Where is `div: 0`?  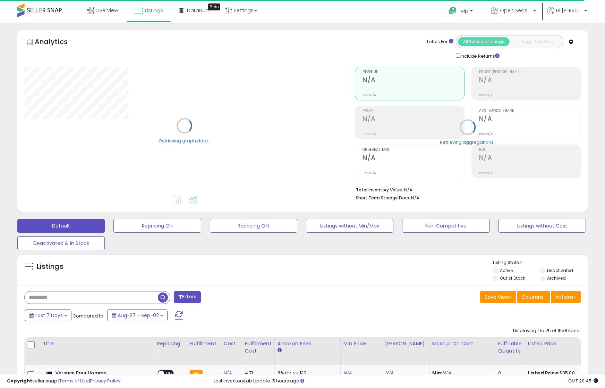 div: 0 is located at coordinates (509, 373).